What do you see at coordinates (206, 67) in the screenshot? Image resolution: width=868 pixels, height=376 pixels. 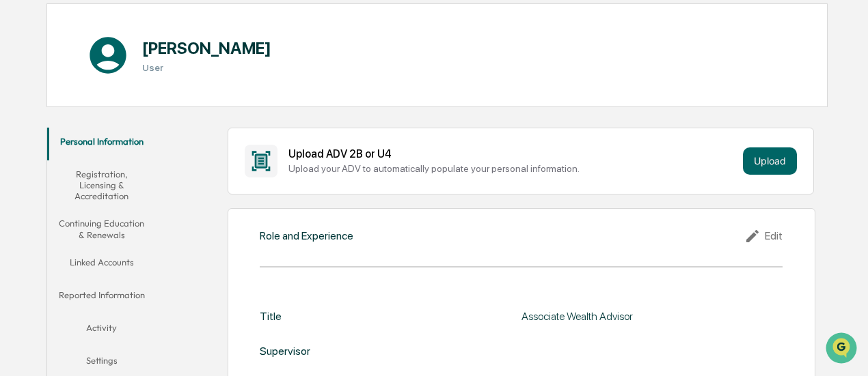 I see `h3: User` at bounding box center [206, 67].